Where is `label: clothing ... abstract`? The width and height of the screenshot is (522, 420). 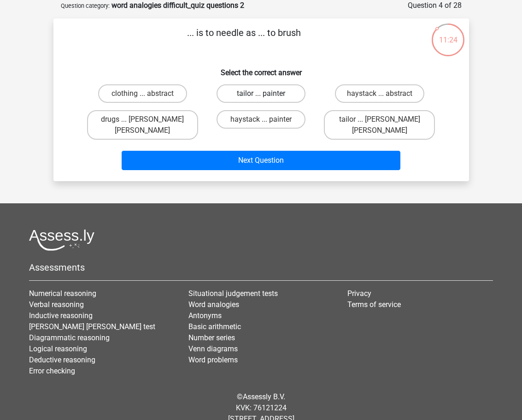
label: clothing ... abstract is located at coordinates (142, 94).